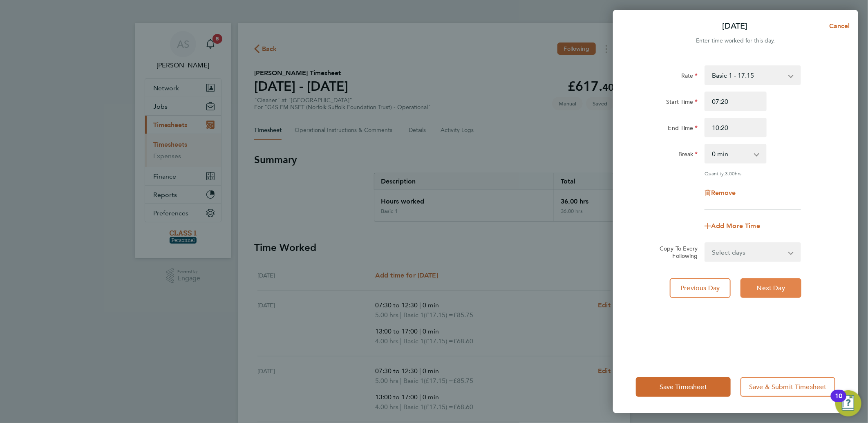 The width and height of the screenshot is (868, 423). Describe the element at coordinates (848, 403) in the screenshot. I see `button: Open Resource Center, 10 new notifications` at that location.